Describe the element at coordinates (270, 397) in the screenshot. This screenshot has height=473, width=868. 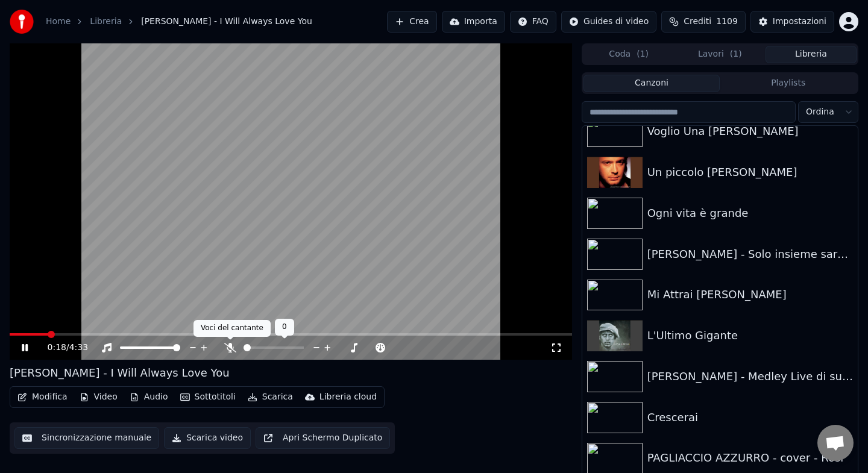
I see `button: Scarica` at that location.